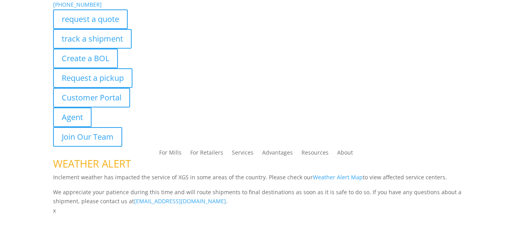 The image size is (531, 235). What do you see at coordinates (265, 197) in the screenshot?
I see `p: We appreciate your patience during this time and will route shipments to final destinations as so...` at bounding box center [265, 197].